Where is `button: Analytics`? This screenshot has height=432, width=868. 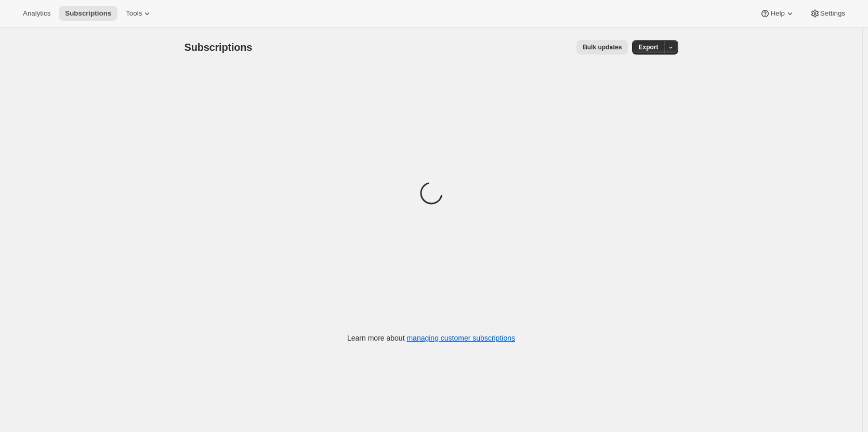
button: Analytics is located at coordinates (37, 13).